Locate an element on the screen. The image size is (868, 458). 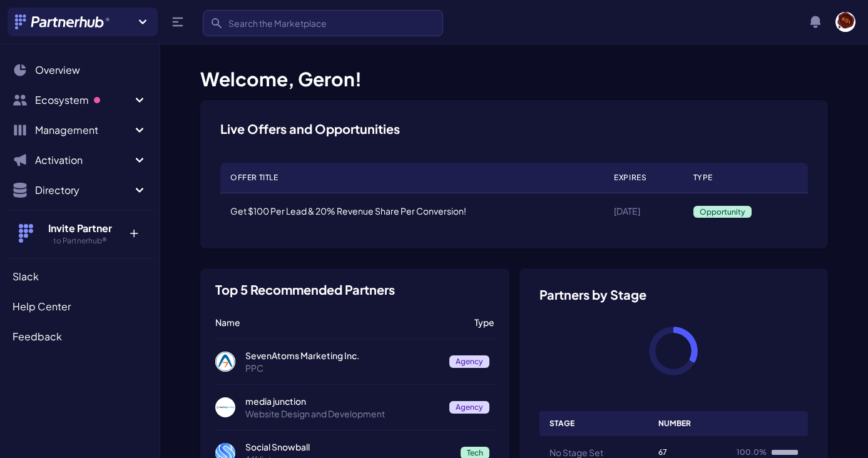
p: PPC is located at coordinates (343, 368).